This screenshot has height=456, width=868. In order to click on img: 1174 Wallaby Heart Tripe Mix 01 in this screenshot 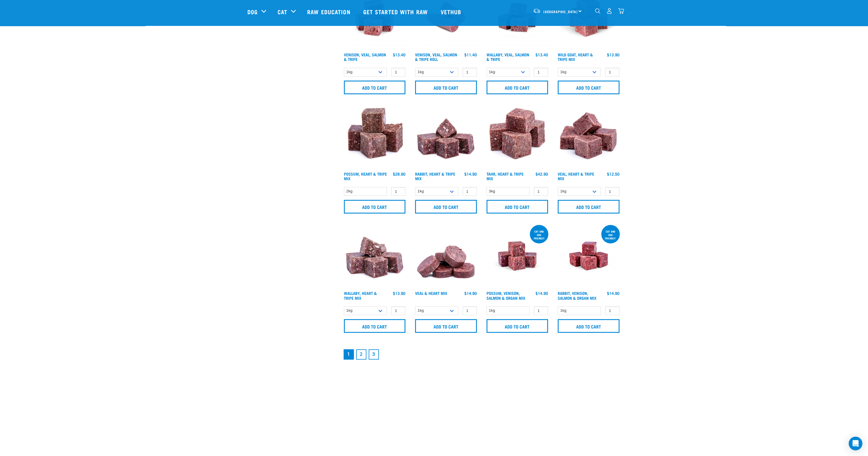, I will do `click(375, 255)`.